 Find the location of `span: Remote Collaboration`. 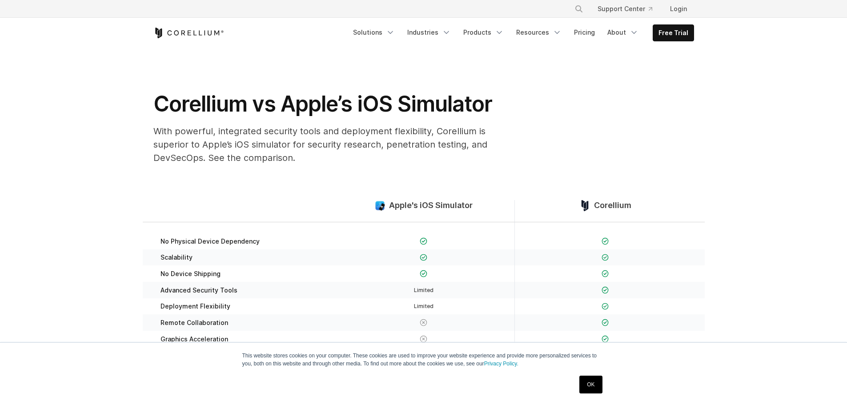

span: Remote Collaboration is located at coordinates (194, 323).